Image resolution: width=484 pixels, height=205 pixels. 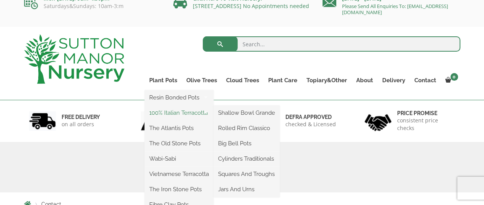 I want to click on span: 0, so click(x=454, y=77).